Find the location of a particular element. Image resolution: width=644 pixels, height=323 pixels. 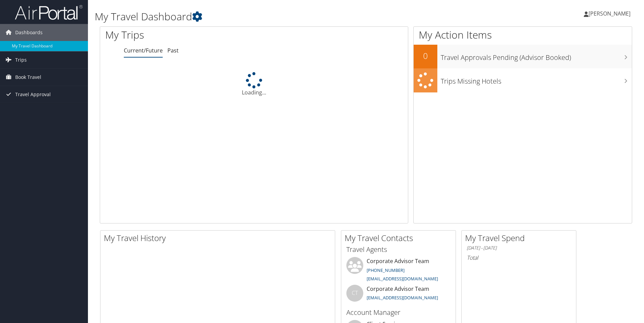

a: Current/Future is located at coordinates (143, 51).